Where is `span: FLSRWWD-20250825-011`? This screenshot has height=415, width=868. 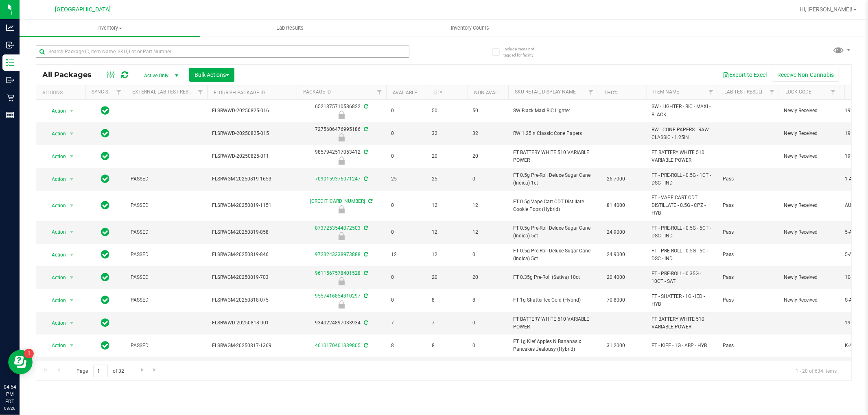 span: FLSRWWD-20250825-011 is located at coordinates (252, 156).